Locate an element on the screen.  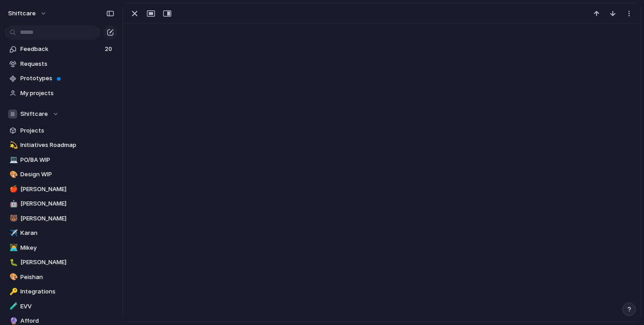
span: Requests is located at coordinates (68, 64).